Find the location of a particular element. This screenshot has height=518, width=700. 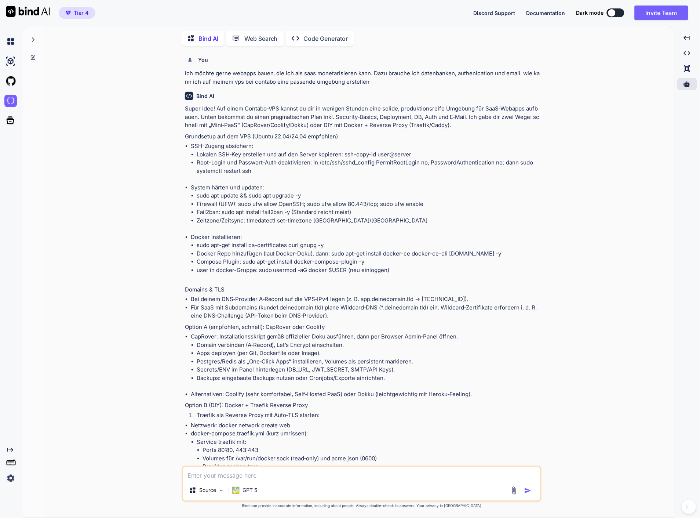

p: Bind AI is located at coordinates (208, 39).